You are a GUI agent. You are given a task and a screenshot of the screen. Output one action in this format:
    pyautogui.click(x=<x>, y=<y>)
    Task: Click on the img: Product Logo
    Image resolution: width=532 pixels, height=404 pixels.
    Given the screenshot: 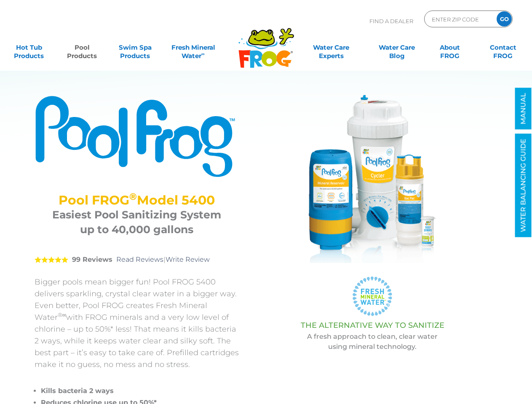 What is the action you would take?
    pyautogui.click(x=137, y=136)
    